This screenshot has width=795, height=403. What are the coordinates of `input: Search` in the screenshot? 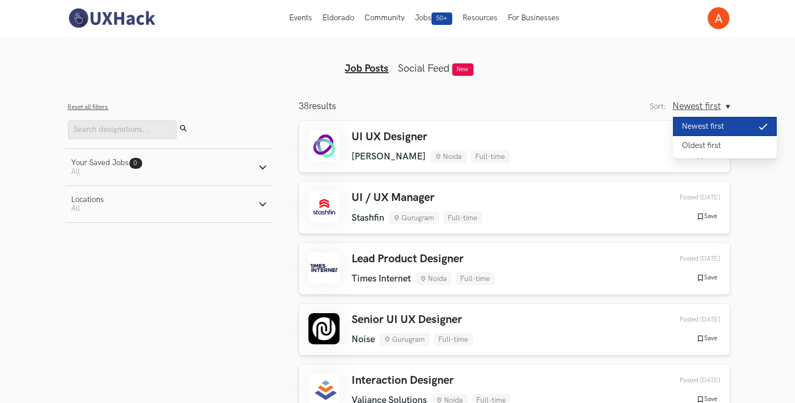 It's located at (122, 130).